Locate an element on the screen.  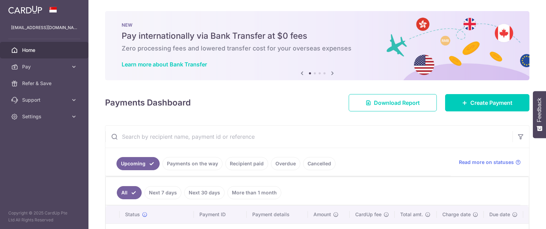
a: Learn more about Bank Transfer is located at coordinates (164, 64).